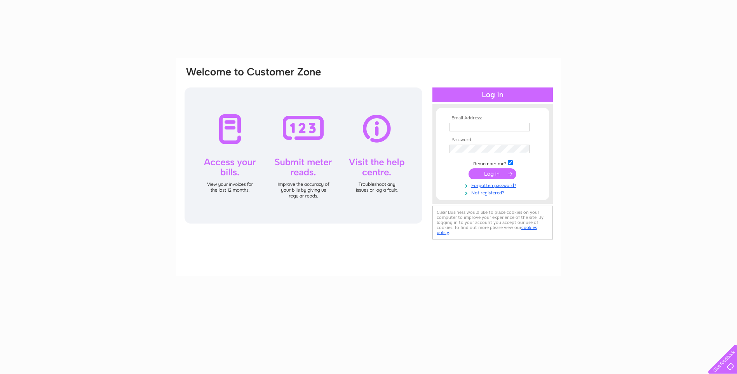 This screenshot has width=737, height=374. Describe the element at coordinates (492, 174) in the screenshot. I see `input: Submit` at that location.